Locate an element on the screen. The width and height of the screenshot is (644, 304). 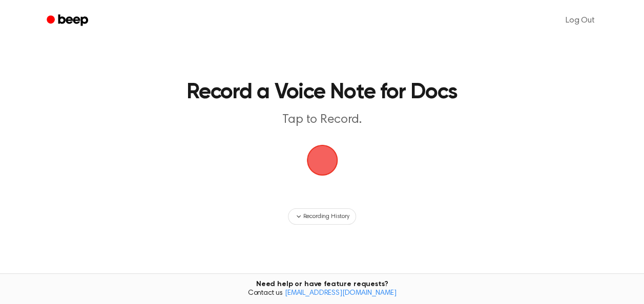
h1: Record a Voice Note for Docs is located at coordinates (322, 93).